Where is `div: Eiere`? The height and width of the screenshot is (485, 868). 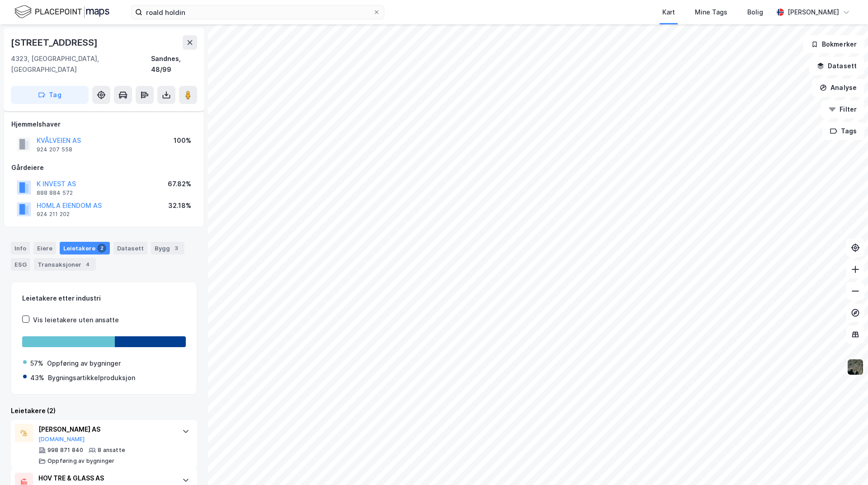 div: Eiere is located at coordinates (45, 248).